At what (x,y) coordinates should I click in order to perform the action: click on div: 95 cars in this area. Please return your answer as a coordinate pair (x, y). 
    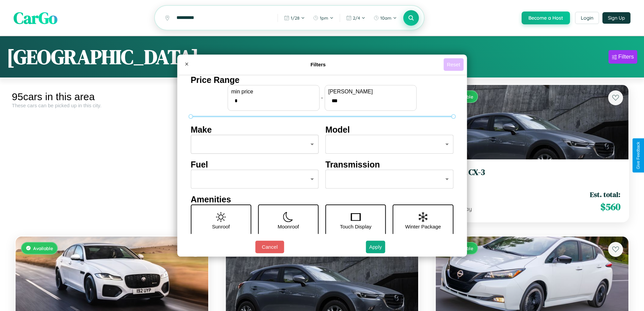
    Looking at the image, I should click on (112, 97).